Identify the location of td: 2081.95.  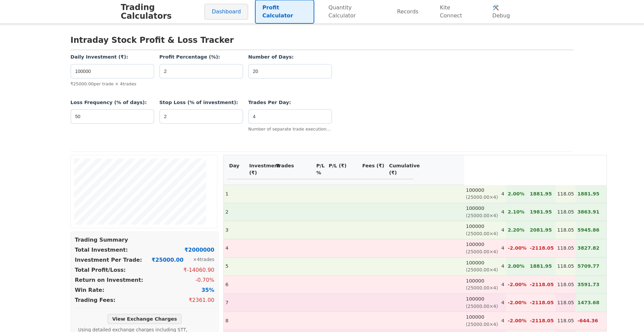
(542, 230).